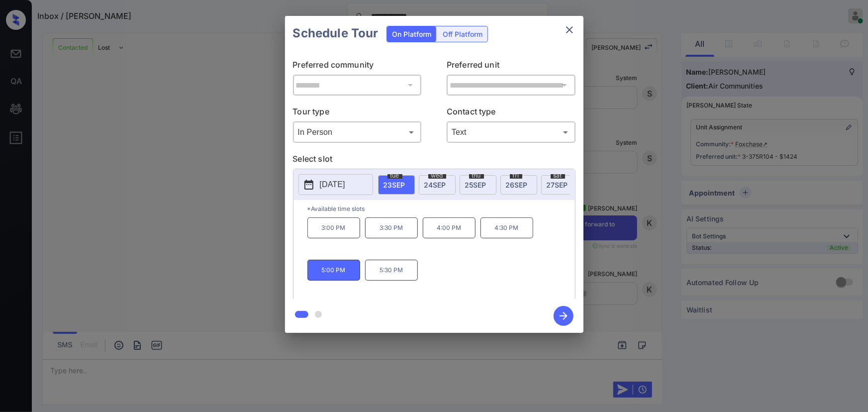  Describe the element at coordinates (392, 228) in the screenshot. I see `p: 3:30 PM` at that location.